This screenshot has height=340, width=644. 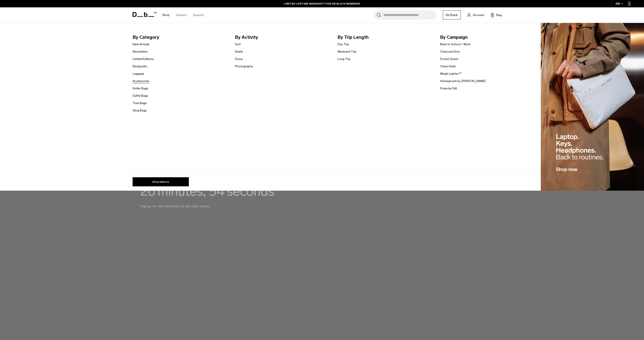 I want to click on span: By Category, so click(x=180, y=37).